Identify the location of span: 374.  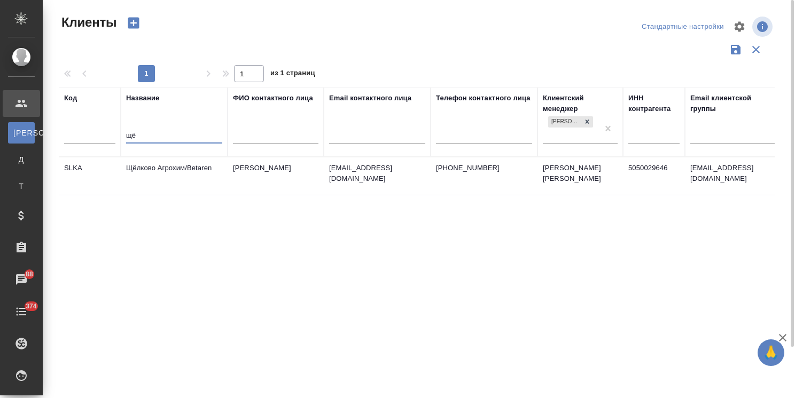
(31, 307).